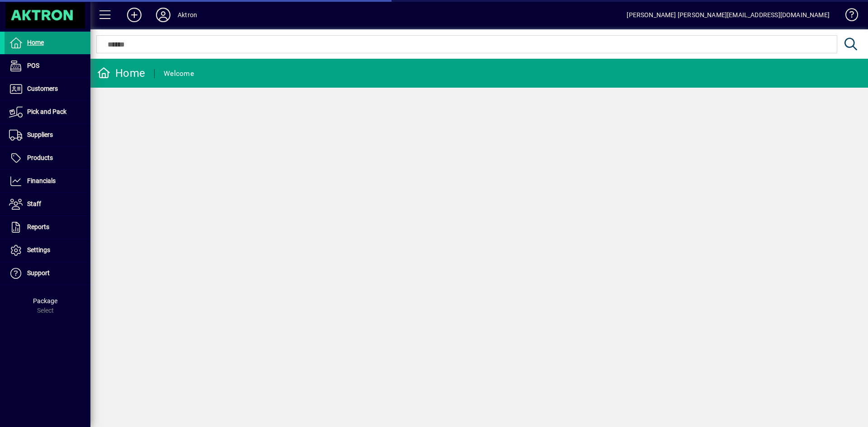 The height and width of the screenshot is (427, 868). I want to click on a: POS, so click(48, 66).